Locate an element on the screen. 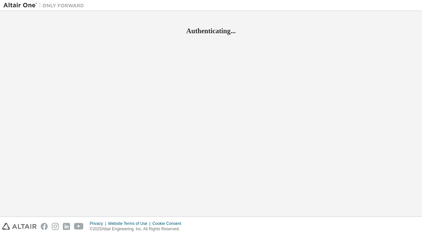 This screenshot has width=422, height=236. div: Privacy is located at coordinates (99, 224).